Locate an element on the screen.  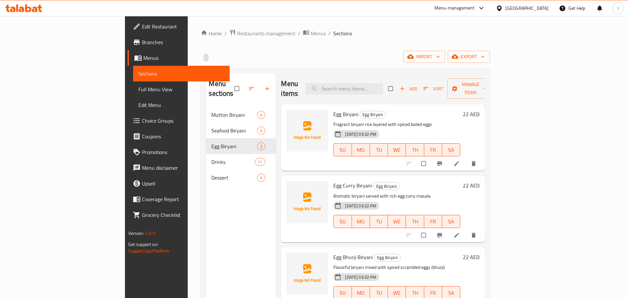
span: Select section is located at coordinates (391, 89).